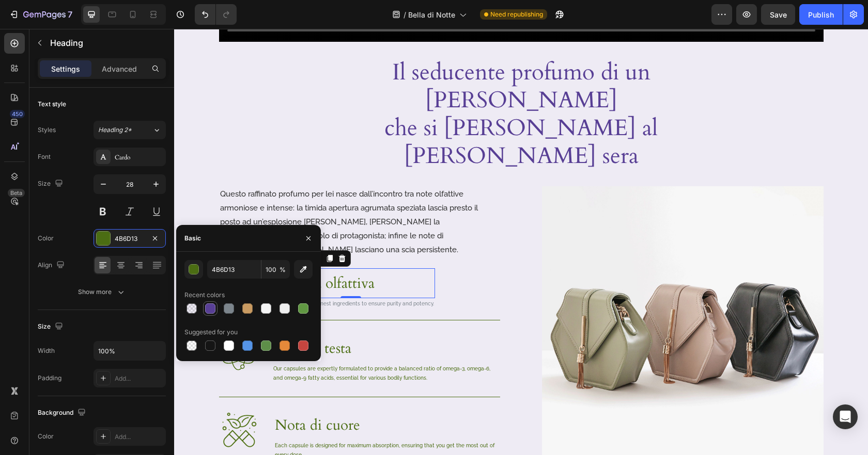 Image resolution: width=868 pixels, height=455 pixels. I want to click on p: Nota di testa, so click(212, 320).